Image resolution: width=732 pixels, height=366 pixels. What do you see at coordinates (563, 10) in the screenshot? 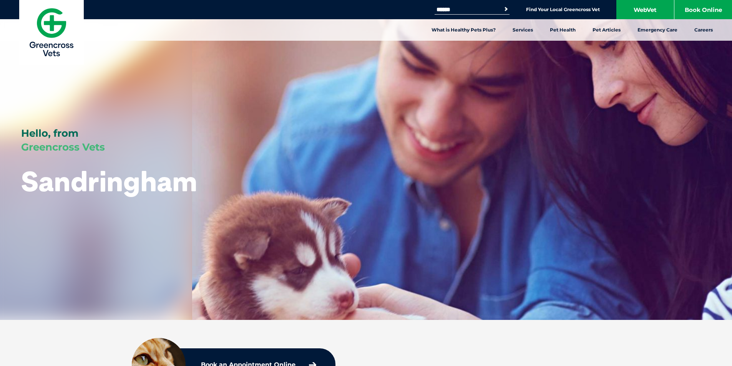
I see `a: Find Your Local Greencross Vet` at bounding box center [563, 10].